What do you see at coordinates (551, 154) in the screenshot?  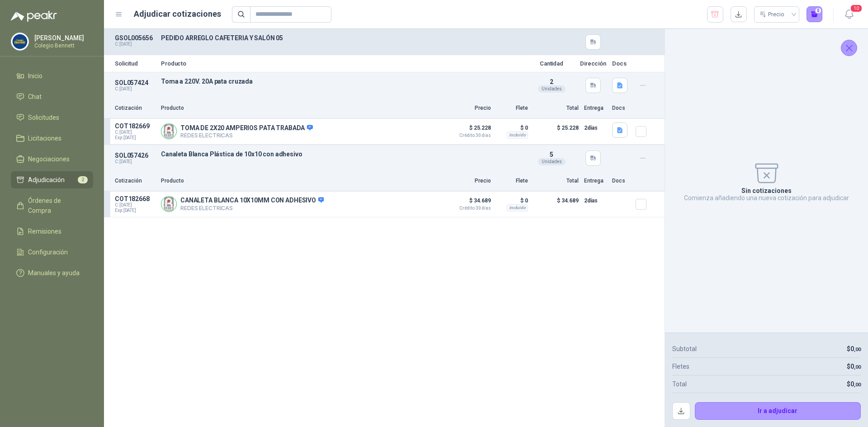 I see `span: 5` at bounding box center [551, 154].